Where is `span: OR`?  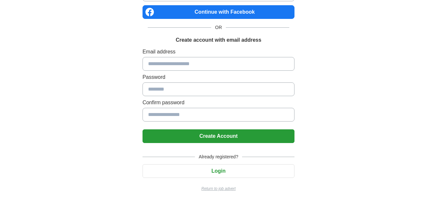
span: OR is located at coordinates (218, 27).